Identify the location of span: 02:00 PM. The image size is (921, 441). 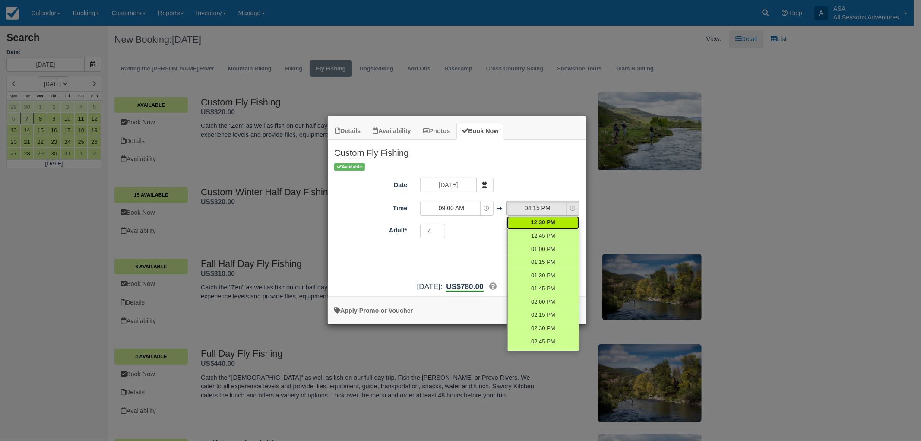
(543, 302).